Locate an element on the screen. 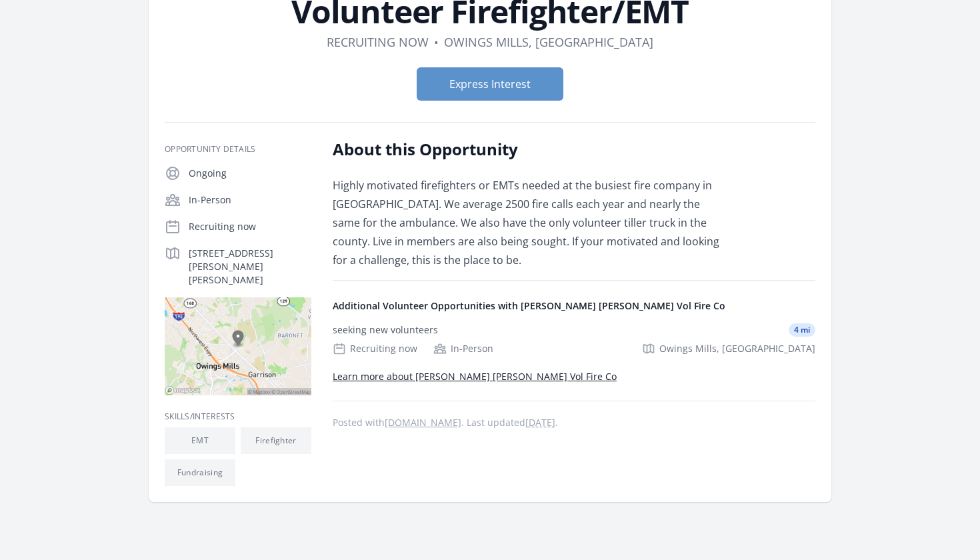 The width and height of the screenshot is (980, 560). p: Ongoing is located at coordinates (250, 174).